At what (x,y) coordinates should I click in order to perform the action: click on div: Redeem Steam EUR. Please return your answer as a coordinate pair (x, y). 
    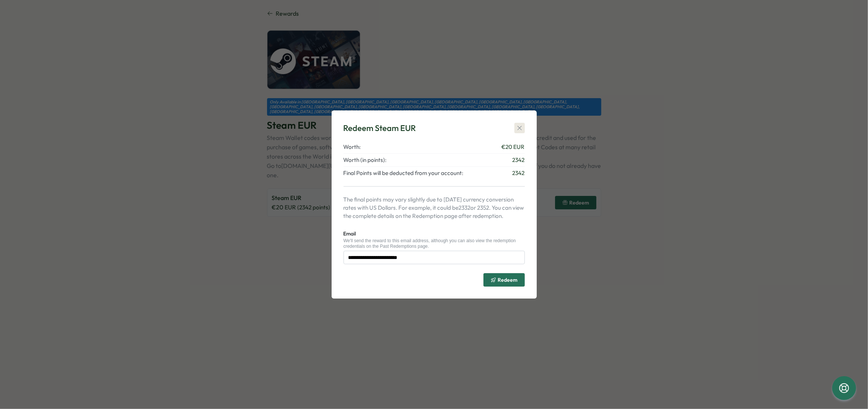
    Looking at the image, I should click on (379, 128).